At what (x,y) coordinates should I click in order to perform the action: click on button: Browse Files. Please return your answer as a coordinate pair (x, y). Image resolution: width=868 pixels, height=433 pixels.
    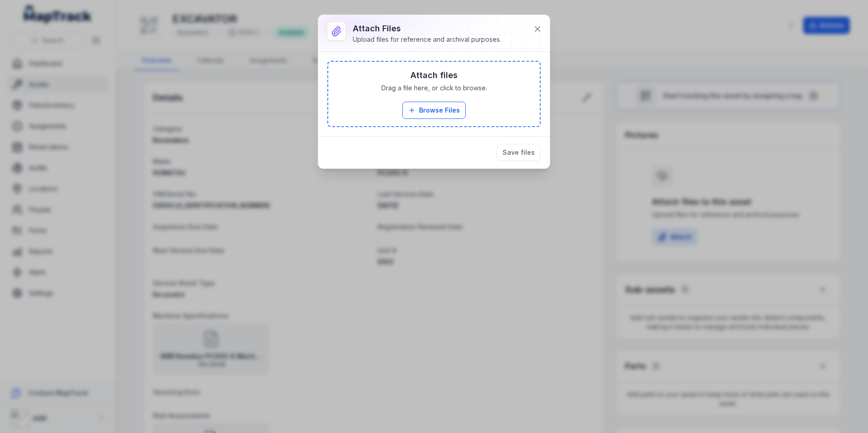
    Looking at the image, I should click on (434, 110).